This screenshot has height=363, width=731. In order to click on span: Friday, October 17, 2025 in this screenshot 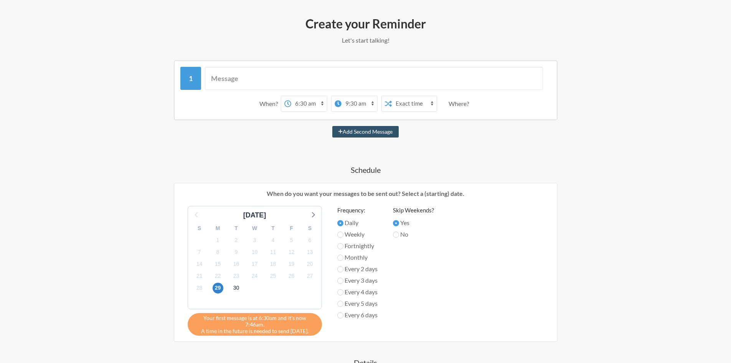, I will do `click(255, 264)`.